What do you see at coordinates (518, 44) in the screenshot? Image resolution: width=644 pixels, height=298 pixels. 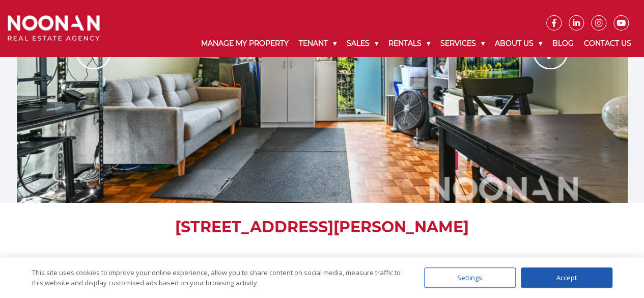 I see `a: About Us` at bounding box center [518, 44].